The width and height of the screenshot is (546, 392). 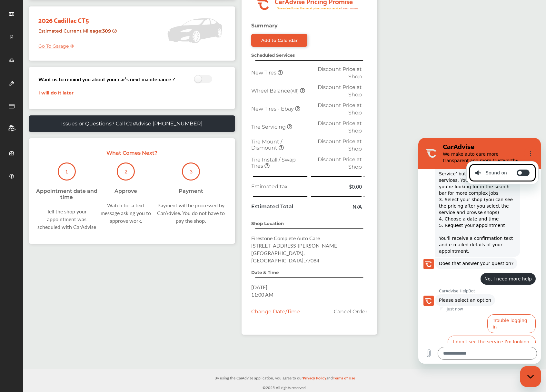 What do you see at coordinates (107, 31) in the screenshot?
I see `strong: 309` at bounding box center [107, 31].